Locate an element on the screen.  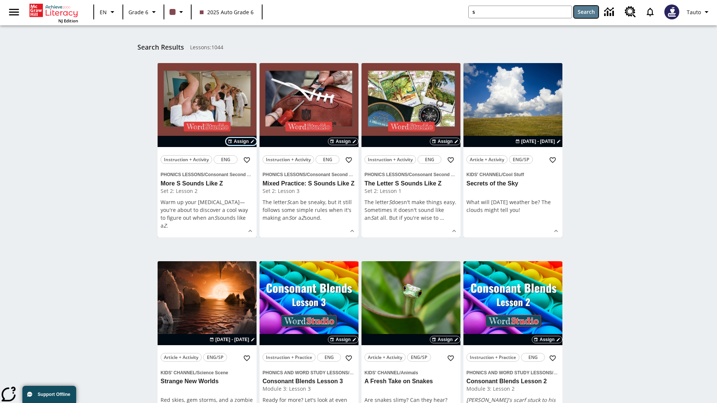
p: The letter doesn't make things easy. Sometimes it doesn't sound like an at all. But if you're wis... is located at coordinates (411, 210).